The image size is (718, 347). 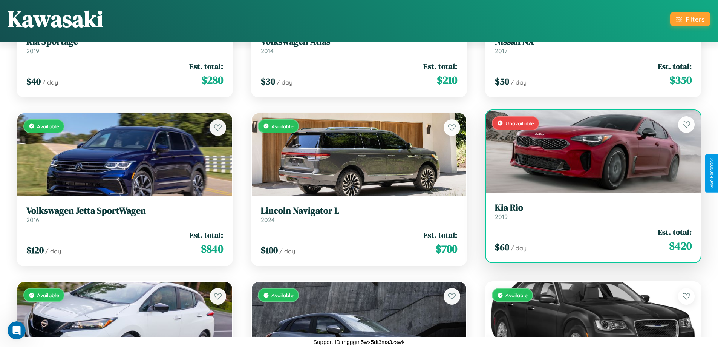 What do you see at coordinates (594, 41) in the screenshot?
I see `h3: Nissan NX` at bounding box center [594, 41].